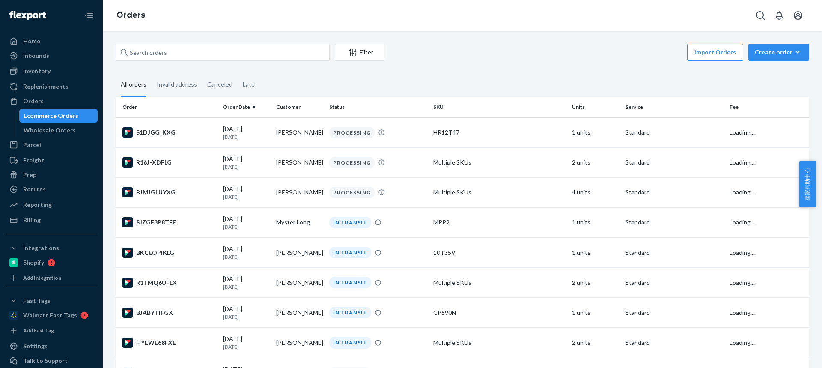  What do you see at coordinates (220, 84) in the screenshot?
I see `div: Canceled` at bounding box center [220, 84].